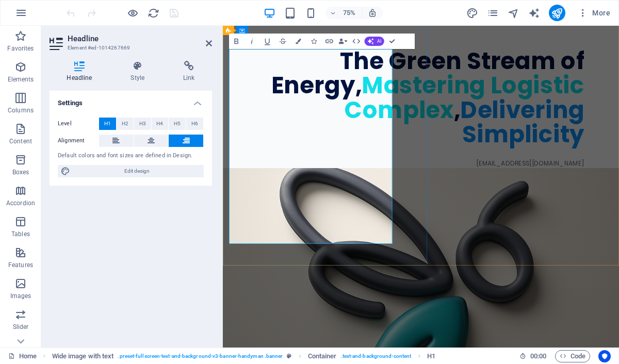  Describe the element at coordinates (22, 356) in the screenshot. I see `a: Click to cancel selection. Double-click to open Pages` at that location.